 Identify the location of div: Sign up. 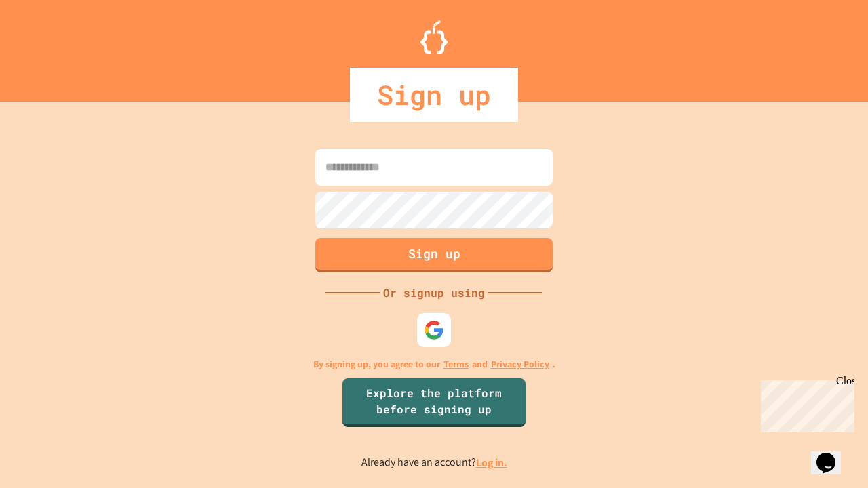
(434, 95).